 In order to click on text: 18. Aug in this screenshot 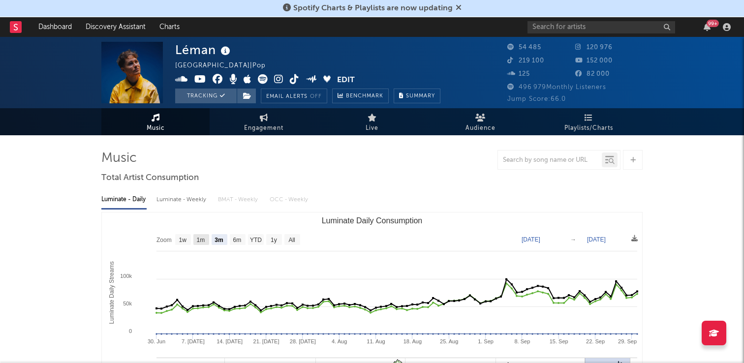, I will do `click(413, 342)`.